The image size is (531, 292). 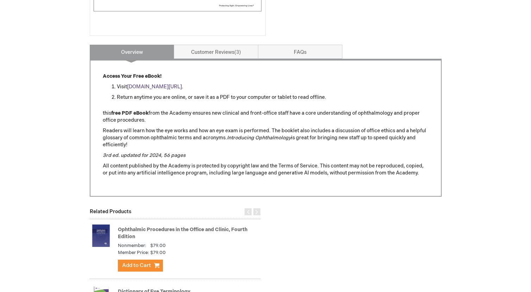 I want to click on a: Ophthalmic Procedures in the Office and Clinic, Fourth Edition, so click(x=183, y=233).